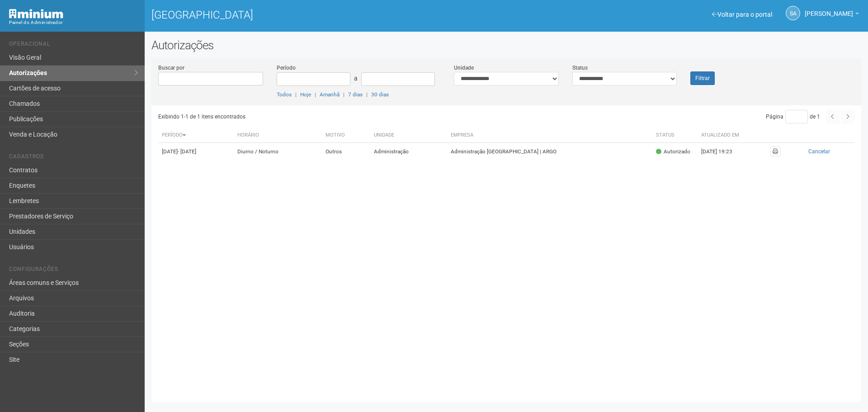  Describe the element at coordinates (550, 135) in the screenshot. I see `th: Empresa` at that location.